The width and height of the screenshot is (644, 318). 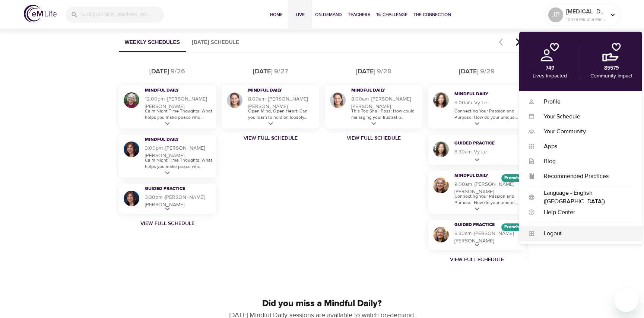 What do you see at coordinates (611, 52) in the screenshot?
I see `img: community.png` at bounding box center [611, 52].